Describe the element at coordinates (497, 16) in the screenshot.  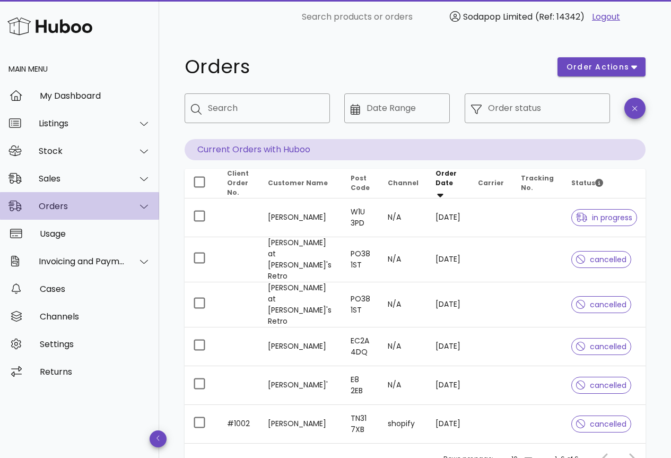
I see `span: Sodapop Limited` at that location.